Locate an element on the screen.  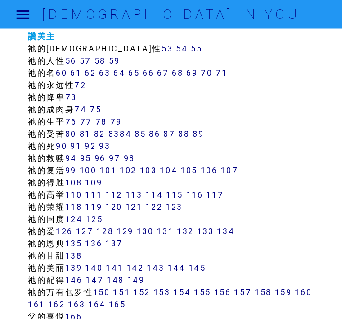
a: 134 is located at coordinates (226, 231).